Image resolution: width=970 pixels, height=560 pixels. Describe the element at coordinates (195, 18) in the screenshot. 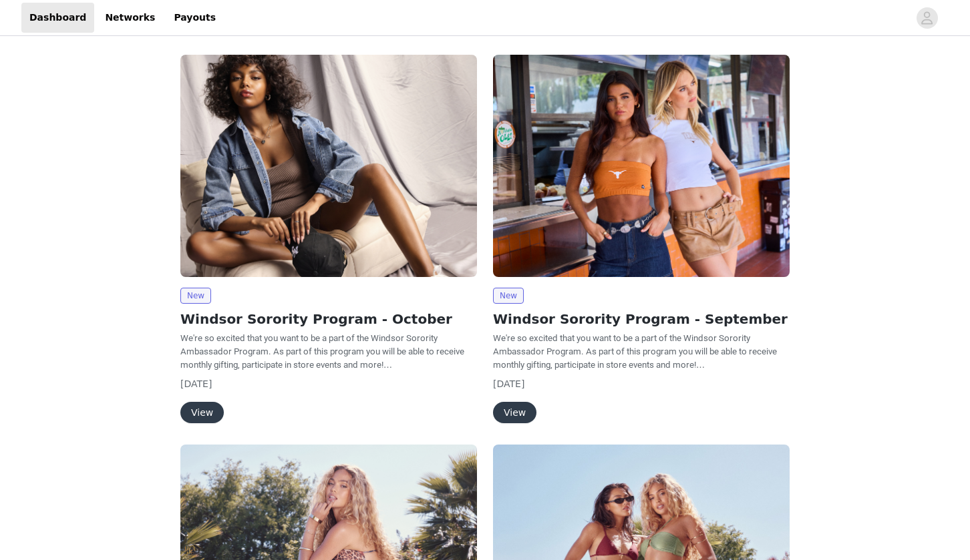

I see `a: Payouts` at that location.